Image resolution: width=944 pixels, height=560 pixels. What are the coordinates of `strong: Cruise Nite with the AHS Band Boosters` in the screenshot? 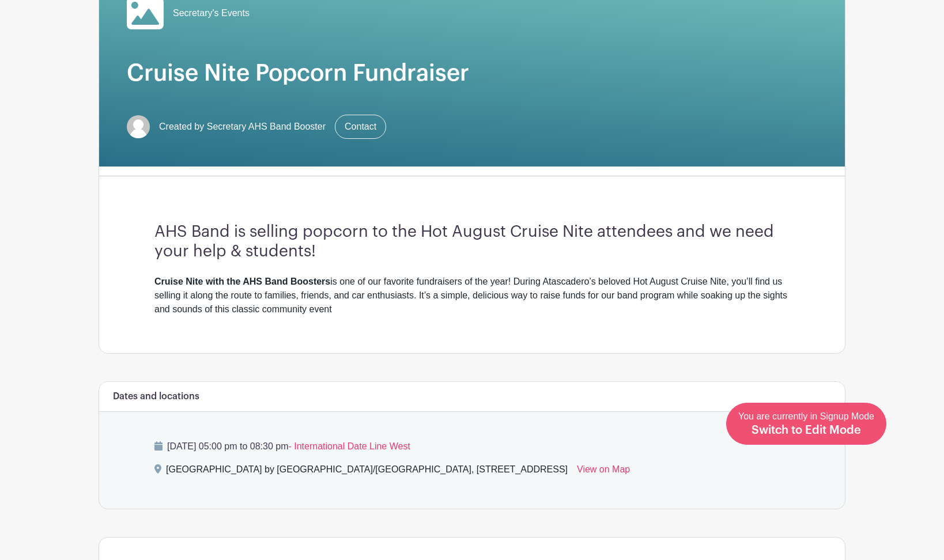 It's located at (242, 281).